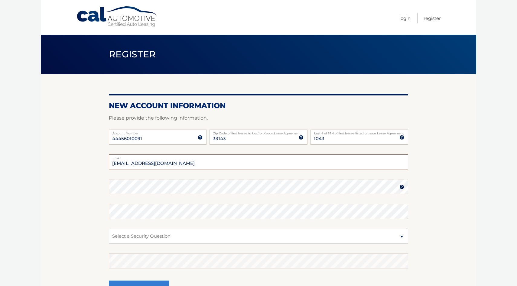 The height and width of the screenshot is (286, 517). Describe the element at coordinates (258, 118) in the screenshot. I see `p: Please provide the following information.` at that location.